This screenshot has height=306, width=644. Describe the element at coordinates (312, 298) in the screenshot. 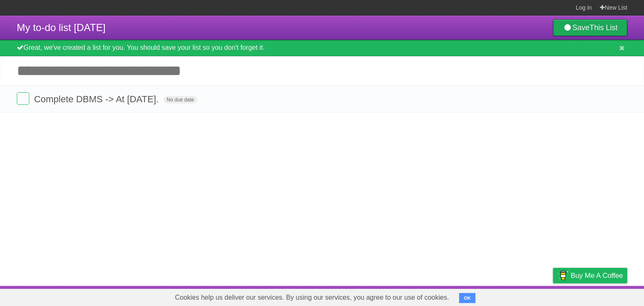

I see `span: Cookies help us deliver our services. By using our services, you agree to our use of cookies.` at that location.